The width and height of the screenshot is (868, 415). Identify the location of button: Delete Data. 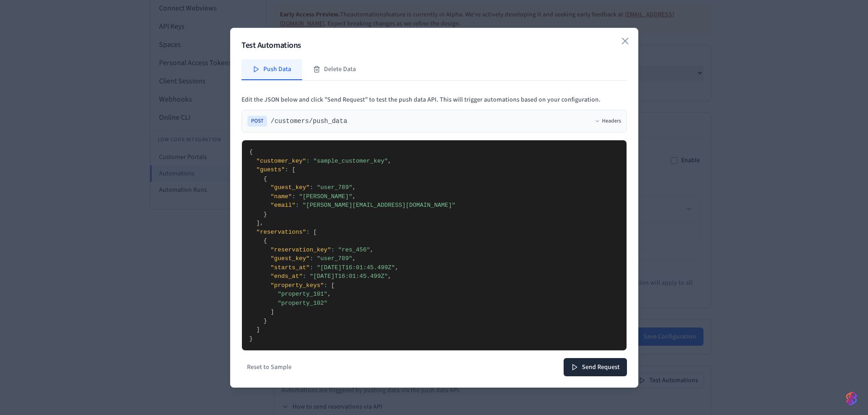
(335, 70).